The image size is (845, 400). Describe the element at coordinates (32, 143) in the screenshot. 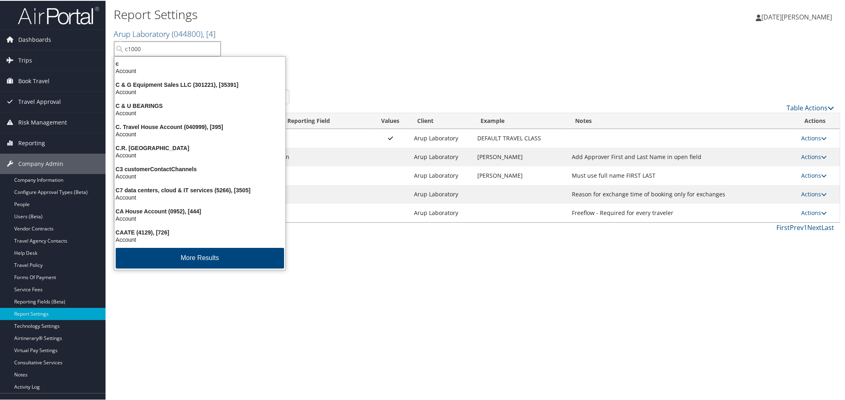

I see `span: Reporting` at that location.